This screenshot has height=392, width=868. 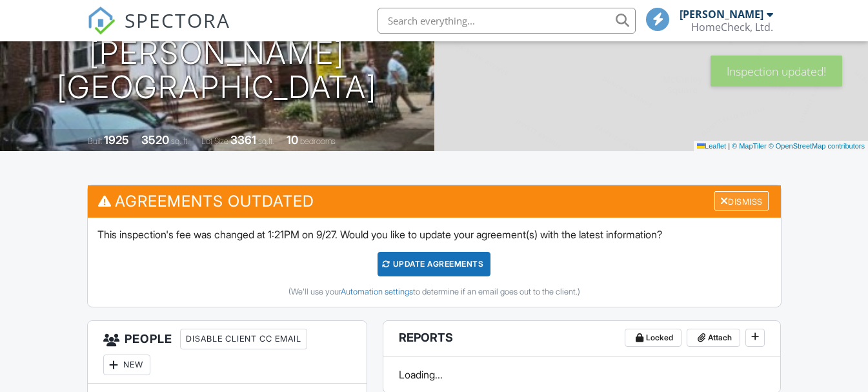 What do you see at coordinates (177, 20) in the screenshot?
I see `span: SPECTORA` at bounding box center [177, 20].